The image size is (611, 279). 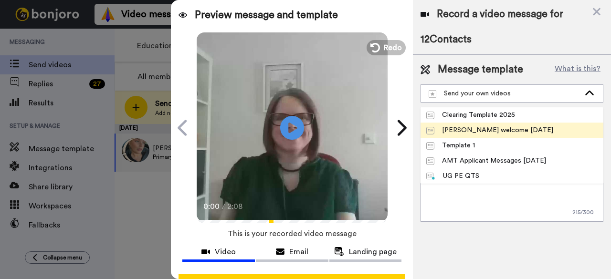 I want to click on div: Send your own videos, so click(x=504, y=94).